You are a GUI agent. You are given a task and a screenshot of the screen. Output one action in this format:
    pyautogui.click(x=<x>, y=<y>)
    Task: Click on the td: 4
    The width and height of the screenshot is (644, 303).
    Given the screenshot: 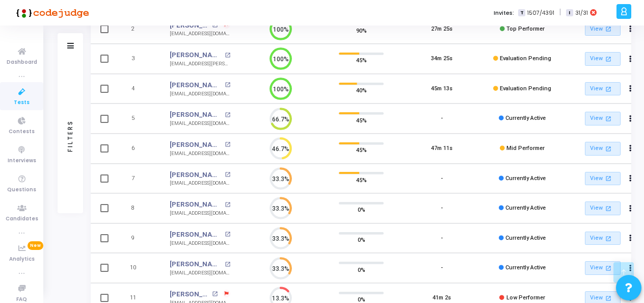 What is the action you would take?
    pyautogui.click(x=137, y=89)
    